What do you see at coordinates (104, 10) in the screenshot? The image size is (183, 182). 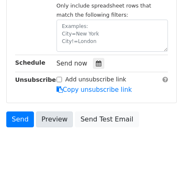 I see `small: Only include spreadsheet rows that match the following filters:` at bounding box center [104, 10].